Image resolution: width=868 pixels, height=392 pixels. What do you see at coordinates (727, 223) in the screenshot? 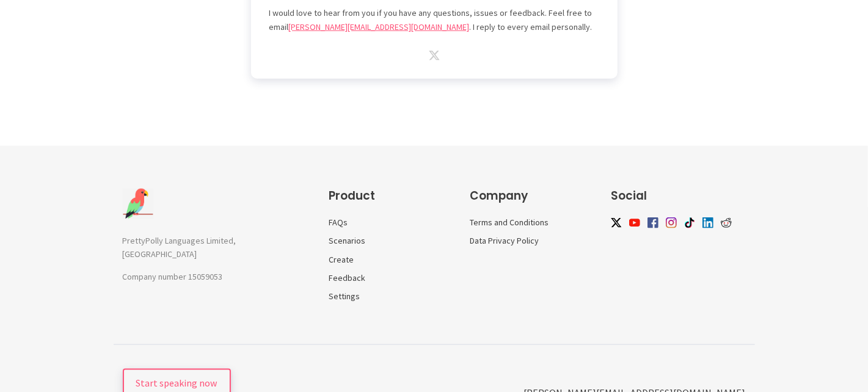
I see `img: reddit icon` at bounding box center [727, 223].